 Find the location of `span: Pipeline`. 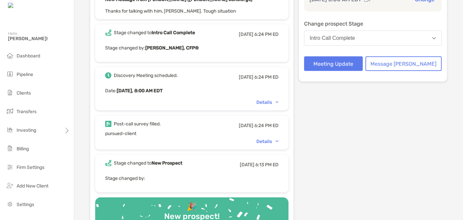

span: Pipeline is located at coordinates (25, 74).